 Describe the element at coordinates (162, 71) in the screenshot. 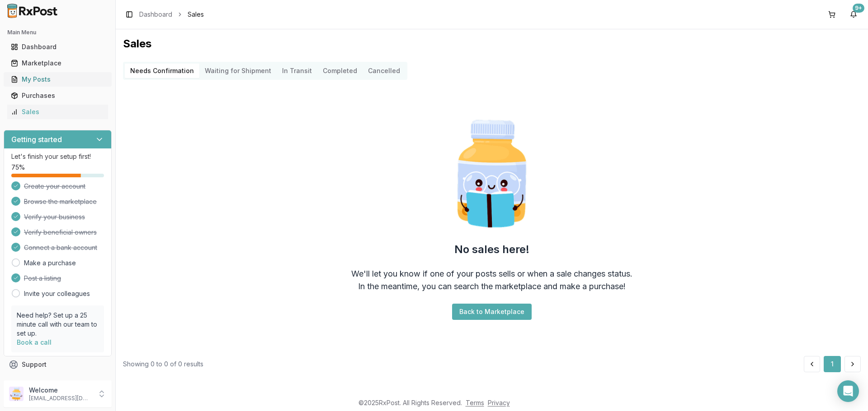

I see `button: Needs Confirmation` at that location.